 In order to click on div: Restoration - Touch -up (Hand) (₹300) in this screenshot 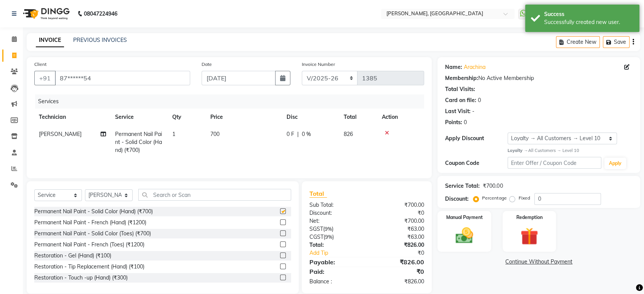, I will do `click(81, 278)`.